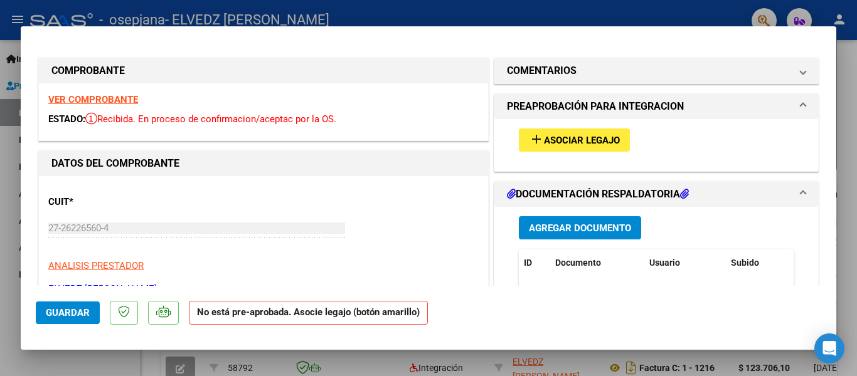  Describe the element at coordinates (580, 228) in the screenshot. I see `button: Agregar Documento` at that location.